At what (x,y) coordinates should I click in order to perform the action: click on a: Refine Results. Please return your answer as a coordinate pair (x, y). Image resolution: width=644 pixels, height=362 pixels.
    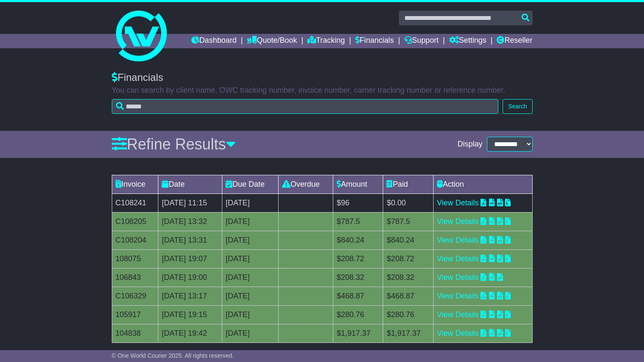
    Looking at the image, I should click on (174, 144).